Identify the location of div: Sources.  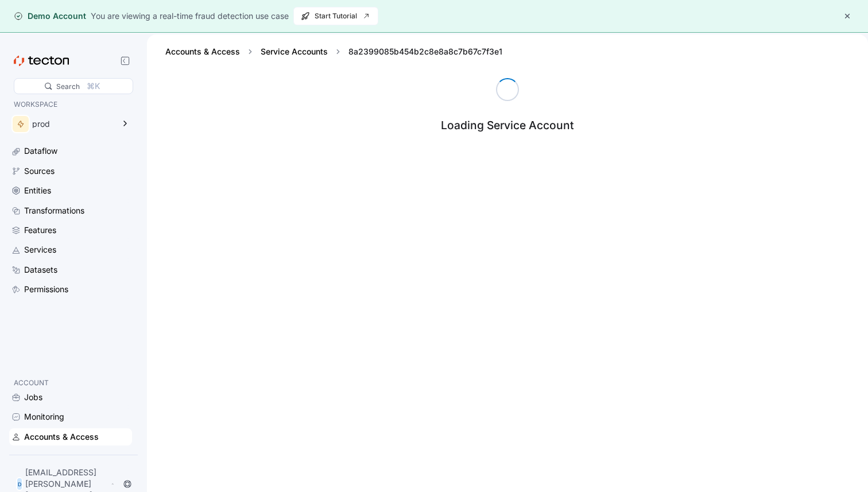
(39, 171).